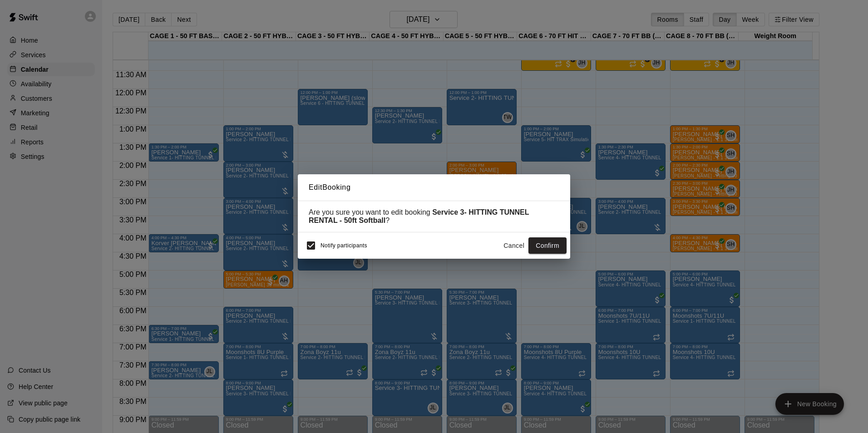 This screenshot has width=868, height=433. I want to click on div: Are you sure you want to edit booking ?, so click(434, 217).